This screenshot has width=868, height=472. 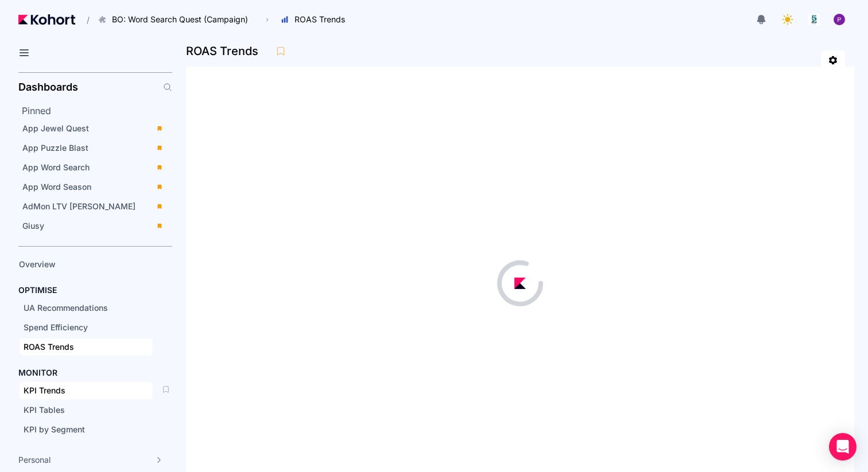 What do you see at coordinates (94, 128) in the screenshot?
I see `a: App Jewel Quest` at bounding box center [94, 128].